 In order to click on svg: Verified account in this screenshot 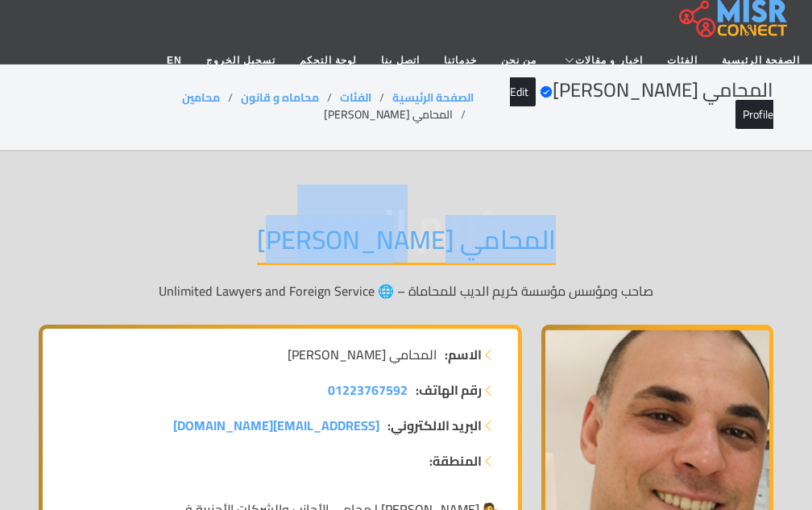, I will do `click(546, 92)`.